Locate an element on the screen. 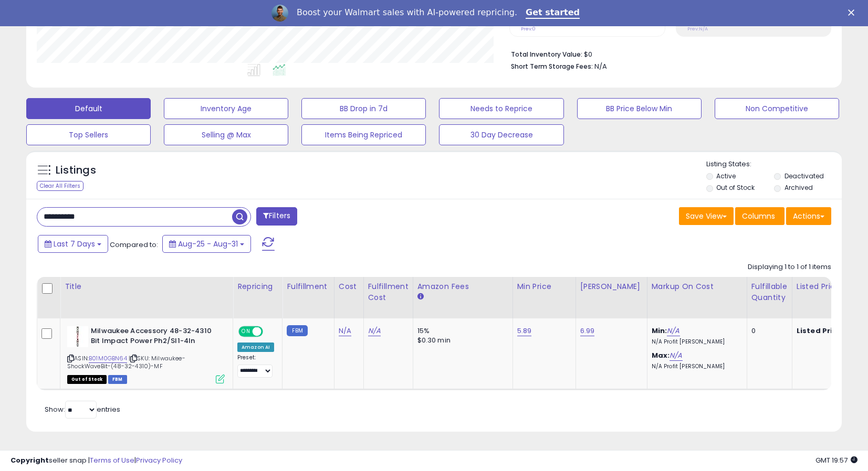 The height and width of the screenshot is (471, 868). div: Repricing is located at coordinates (257, 287).